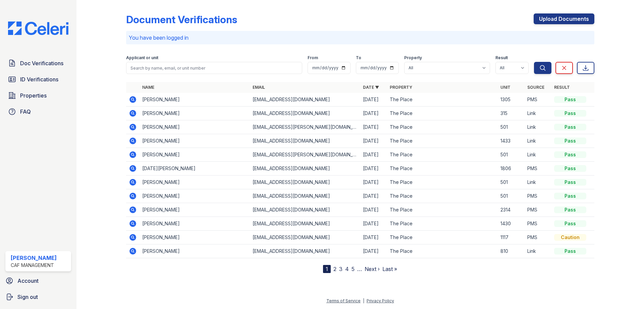  Describe the element at coordinates (28, 280) in the screenshot. I see `span: Account` at that location.